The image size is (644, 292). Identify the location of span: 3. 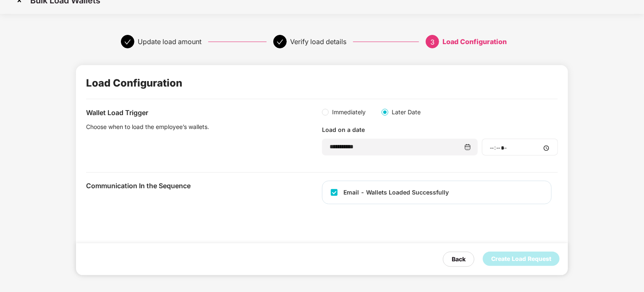
(433, 42).